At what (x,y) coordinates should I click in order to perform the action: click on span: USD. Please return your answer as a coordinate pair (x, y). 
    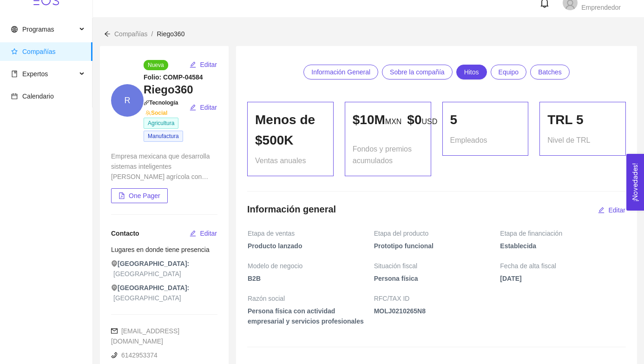
    Looking at the image, I should click on (430, 121).